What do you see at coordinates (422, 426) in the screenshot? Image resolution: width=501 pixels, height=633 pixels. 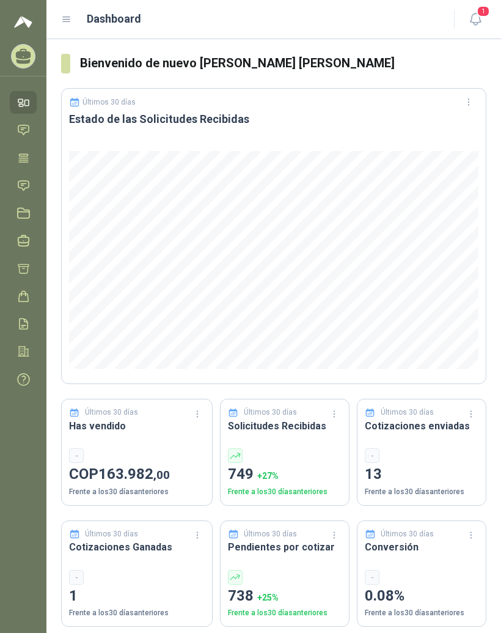 I see `h3: Cotizaciones enviadas` at bounding box center [422, 426].